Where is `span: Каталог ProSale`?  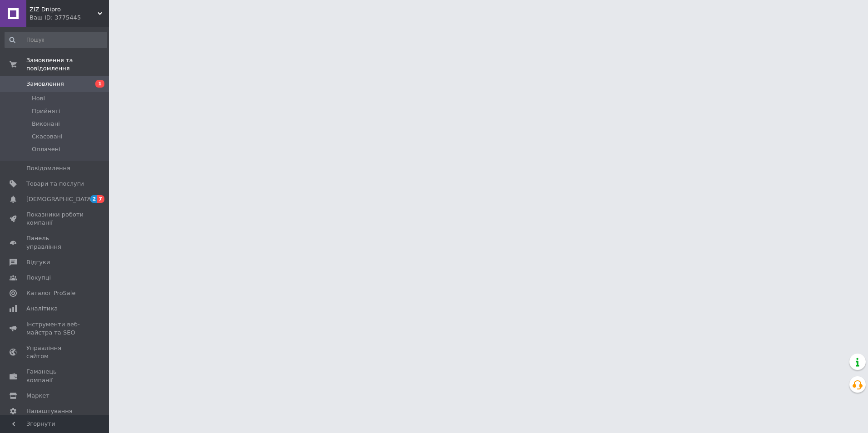 span: Каталог ProSale is located at coordinates (51, 293).